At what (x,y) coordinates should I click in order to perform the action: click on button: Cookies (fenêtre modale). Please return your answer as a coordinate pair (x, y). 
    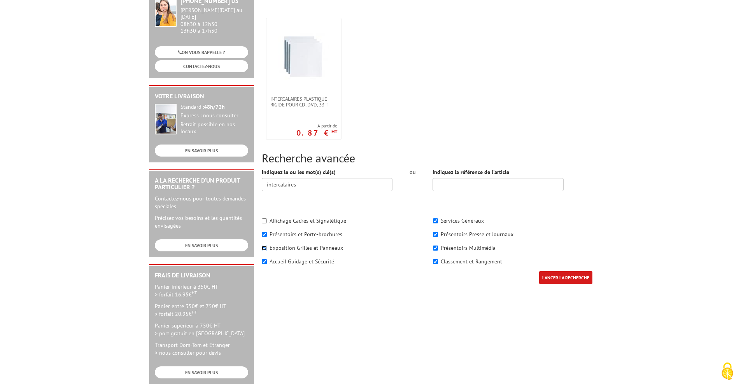
    Looking at the image, I should click on (727, 372).